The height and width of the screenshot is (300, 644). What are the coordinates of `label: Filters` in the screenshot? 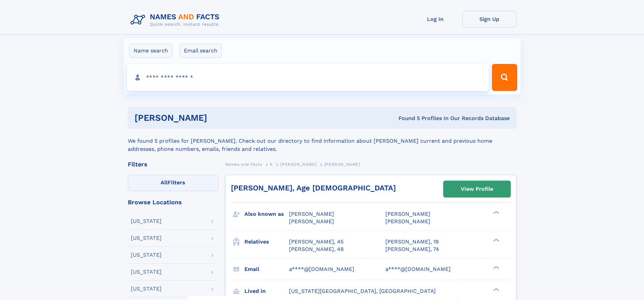 It's located at (173, 183).